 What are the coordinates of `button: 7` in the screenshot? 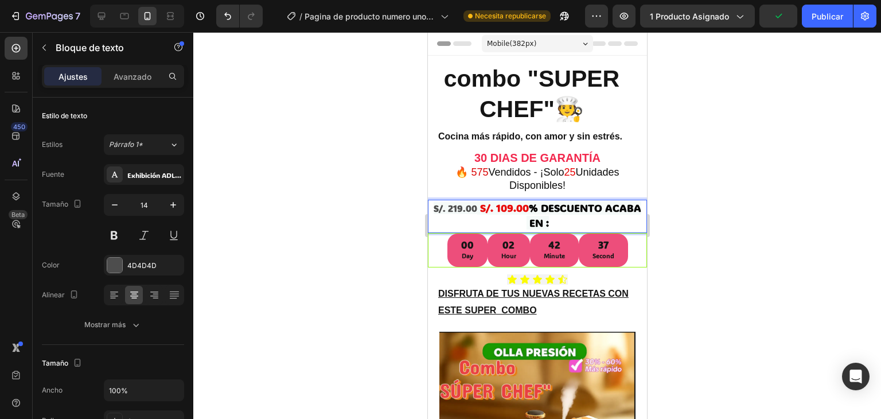 It's located at (45, 16).